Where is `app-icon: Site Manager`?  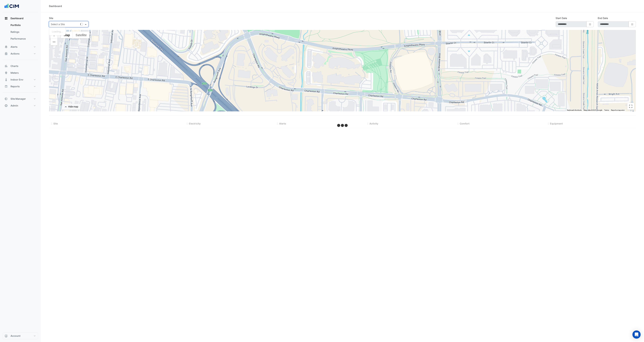 app-icon: Site Manager is located at coordinates (6, 99).